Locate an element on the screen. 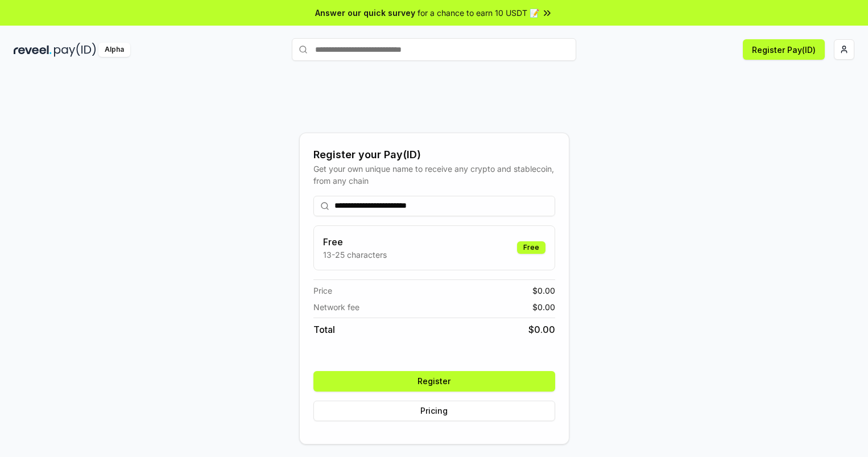 The width and height of the screenshot is (868, 457). div: Get your own unique name to receive any crypto and stablecoin, from any chain is located at coordinates (434, 175).